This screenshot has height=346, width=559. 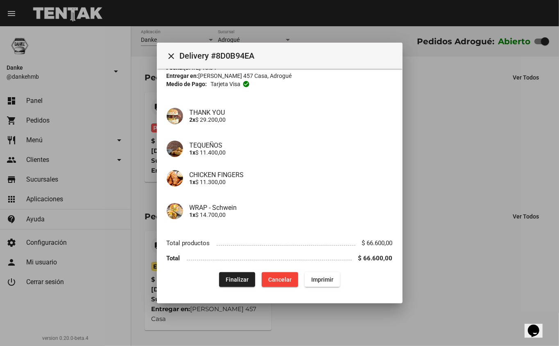 I want to click on img: 7dc5a339-0a40-4abb-8fd4-86d69fedae7a.jpg, so click(x=175, y=149).